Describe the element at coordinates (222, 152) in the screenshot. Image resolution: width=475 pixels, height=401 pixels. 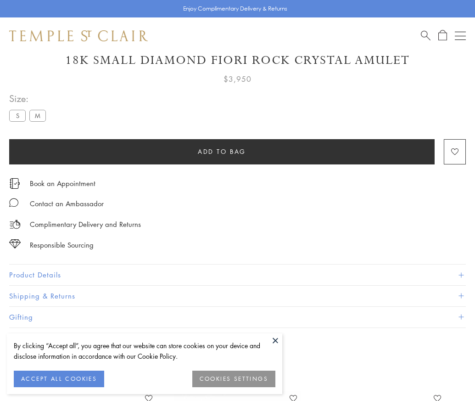
I see `span: Add to bag` at that location.